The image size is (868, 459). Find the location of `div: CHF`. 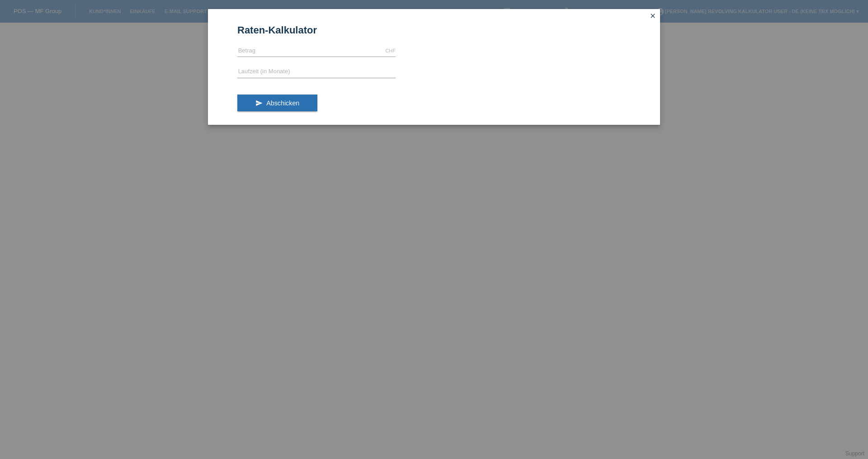

div: CHF is located at coordinates (390, 51).